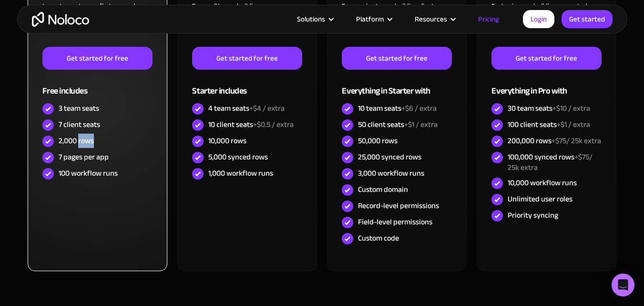  What do you see at coordinates (623, 284) in the screenshot?
I see `div: Open Intercom Messenger` at bounding box center [623, 284].